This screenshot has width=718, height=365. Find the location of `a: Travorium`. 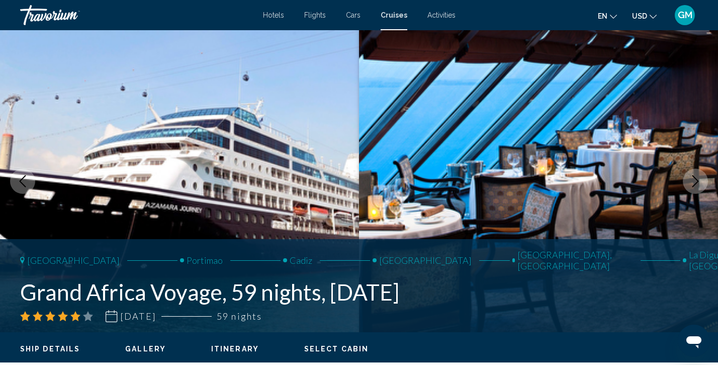

a: Travorium is located at coordinates (136, 15).